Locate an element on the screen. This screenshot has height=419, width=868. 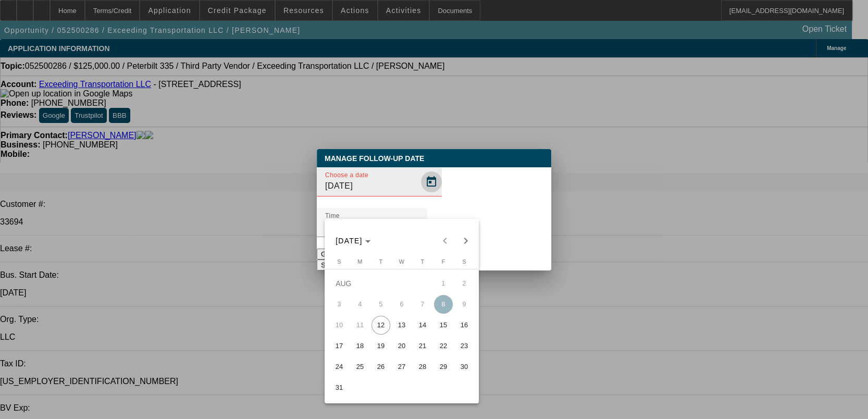
span: 12 is located at coordinates (381, 325).